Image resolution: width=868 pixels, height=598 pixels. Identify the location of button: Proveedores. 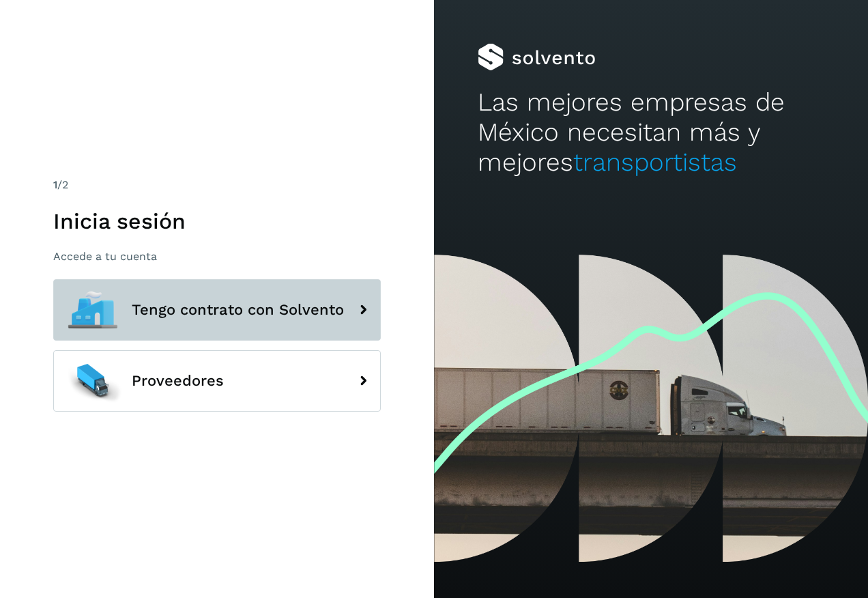
(217, 381).